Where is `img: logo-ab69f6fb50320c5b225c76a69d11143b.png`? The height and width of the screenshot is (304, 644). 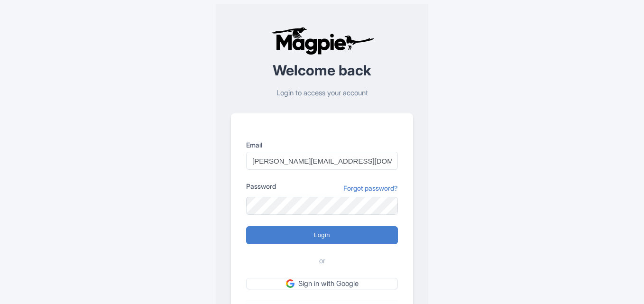
img: logo-ab69f6fb50320c5b225c76a69d11143b.png is located at coordinates (322, 41).